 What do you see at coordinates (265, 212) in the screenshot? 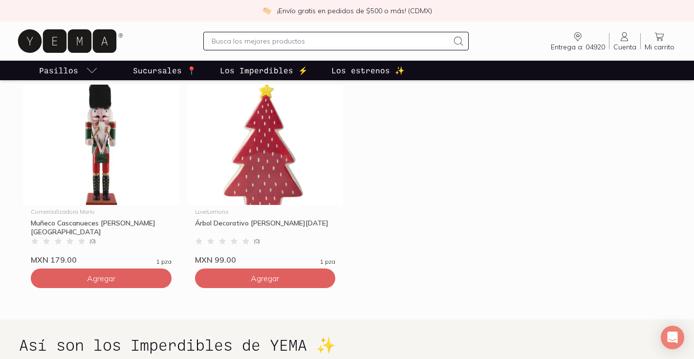
I see `div: LoveLemons` at bounding box center [265, 212].